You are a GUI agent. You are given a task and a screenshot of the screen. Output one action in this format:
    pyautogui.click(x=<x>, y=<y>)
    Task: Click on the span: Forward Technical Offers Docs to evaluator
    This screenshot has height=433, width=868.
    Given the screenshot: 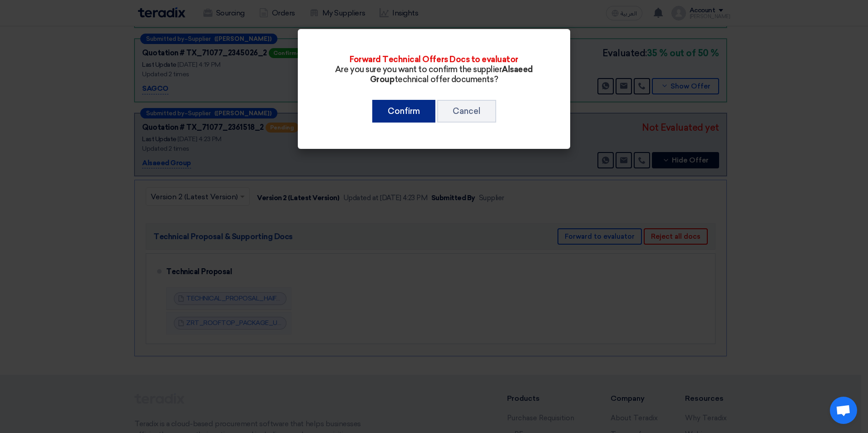 What is the action you would take?
    pyautogui.click(x=434, y=59)
    